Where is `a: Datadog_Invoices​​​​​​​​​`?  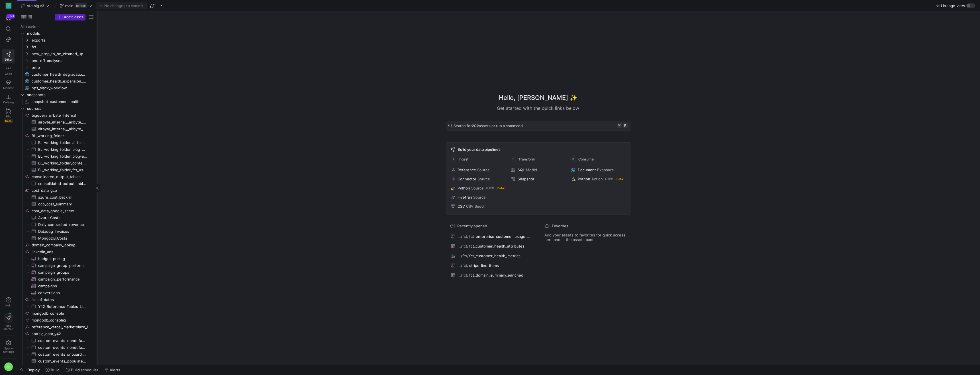 a: Datadog_Invoices​​​​​​​​​ is located at coordinates (57, 232).